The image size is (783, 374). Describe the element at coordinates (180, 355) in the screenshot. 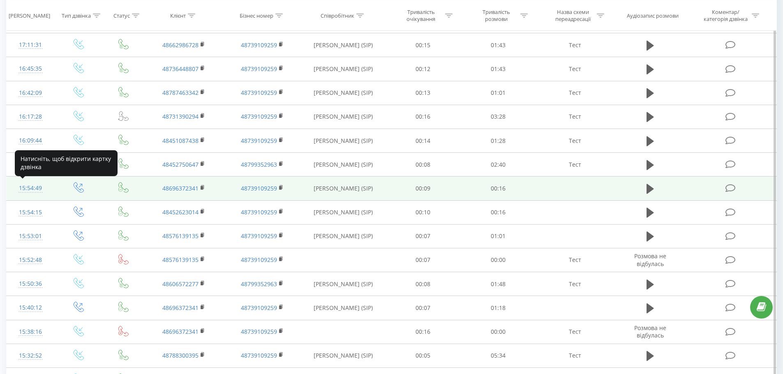

I see `a: 48788300395` at that location.